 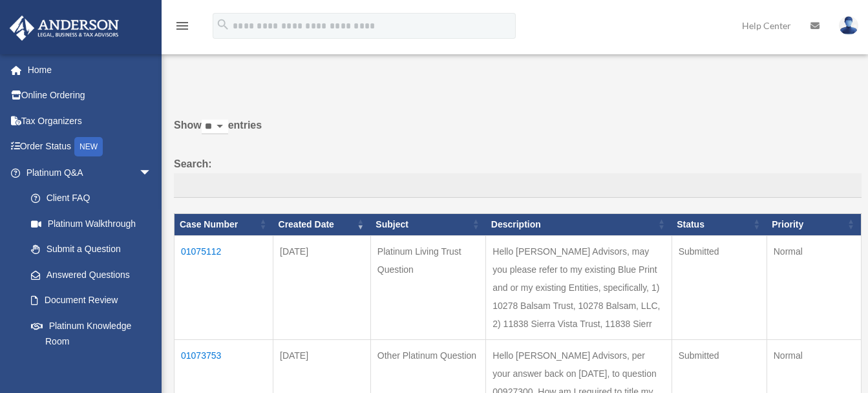 What do you see at coordinates (518, 186) in the screenshot?
I see `input: Search:` at bounding box center [518, 186].